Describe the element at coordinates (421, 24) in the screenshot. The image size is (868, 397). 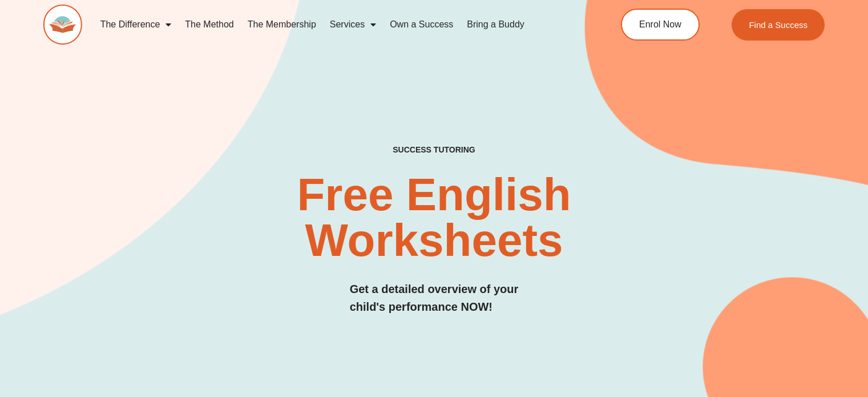
I see `a: Own a Success` at that location.